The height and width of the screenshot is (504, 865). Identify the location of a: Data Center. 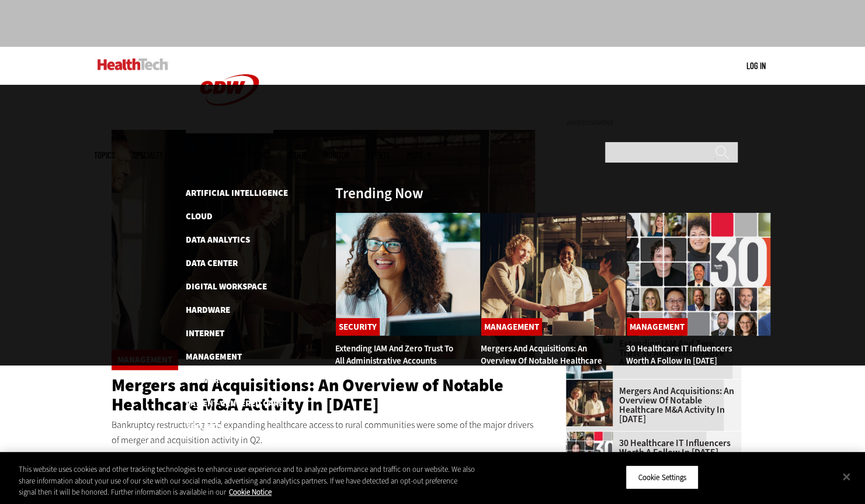
(212, 263).